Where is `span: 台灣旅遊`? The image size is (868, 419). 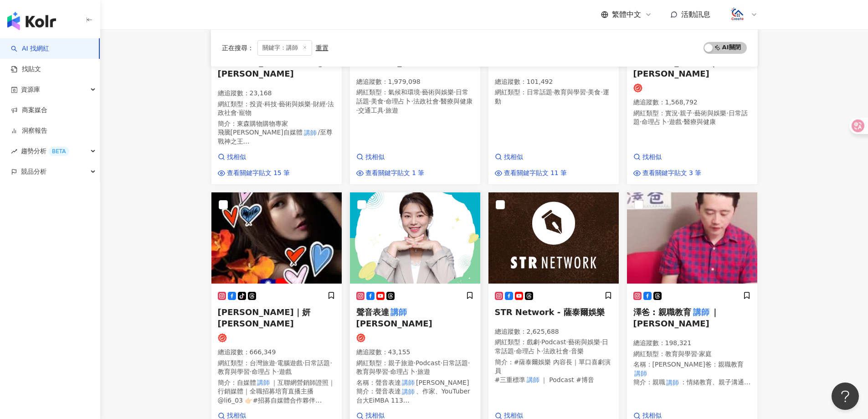 span: 台灣旅遊 is located at coordinates (263, 363).